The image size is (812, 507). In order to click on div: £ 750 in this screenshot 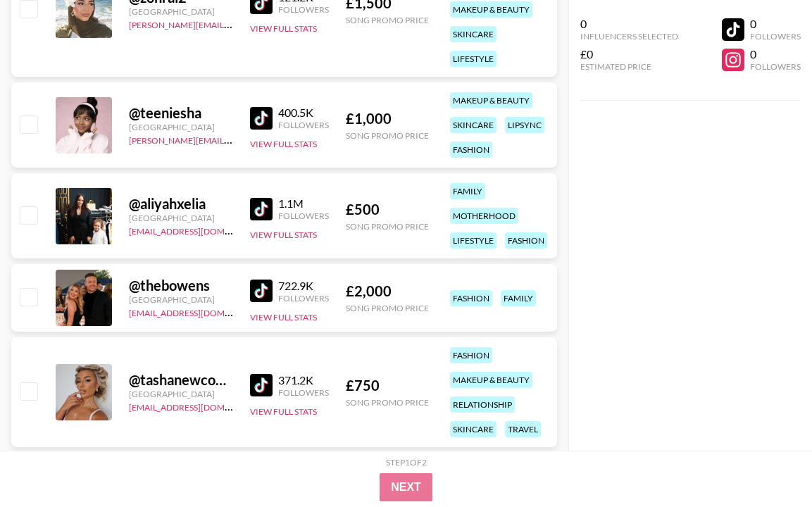, I will do `click(387, 385)`.